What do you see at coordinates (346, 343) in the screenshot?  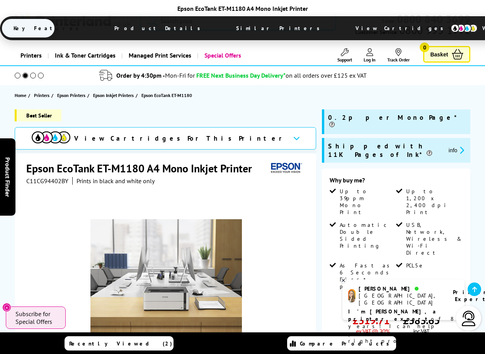 I see `span: Compare Products` at bounding box center [346, 343].